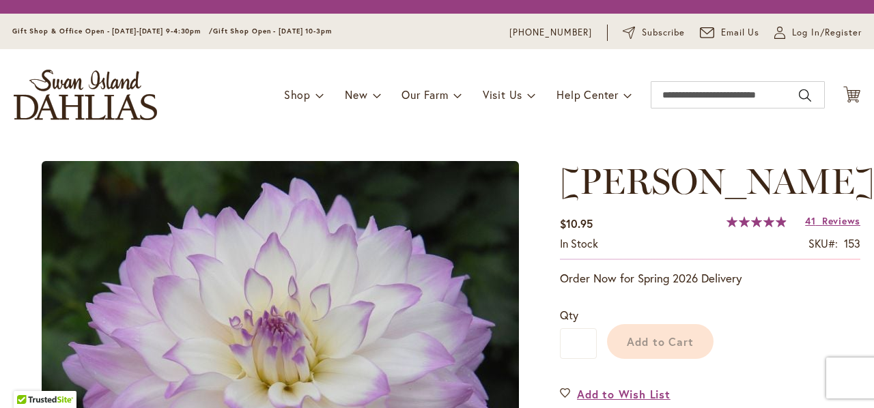 This screenshot has height=408, width=874. I want to click on span: New, so click(356, 94).